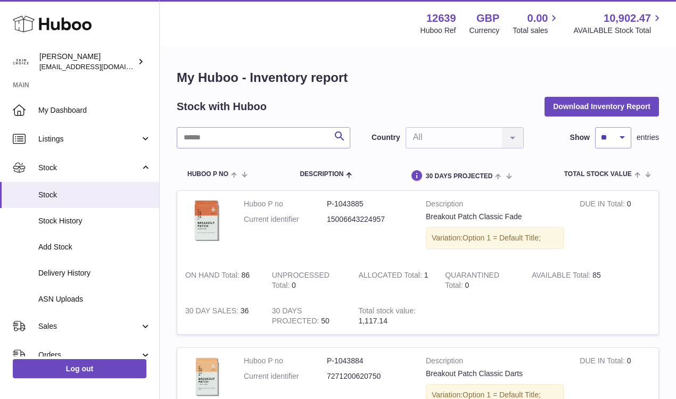  What do you see at coordinates (95, 273) in the screenshot?
I see `span: Delivery History` at bounding box center [95, 273].